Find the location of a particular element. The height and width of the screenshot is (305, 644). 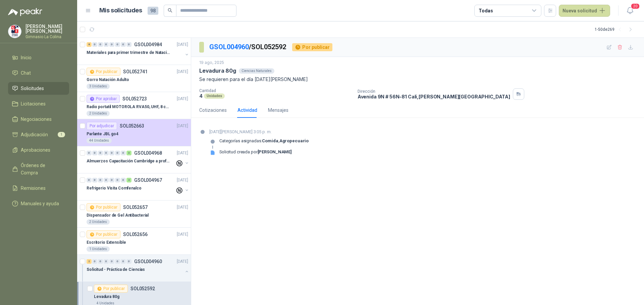

a: Negociaciones is located at coordinates (38, 120).